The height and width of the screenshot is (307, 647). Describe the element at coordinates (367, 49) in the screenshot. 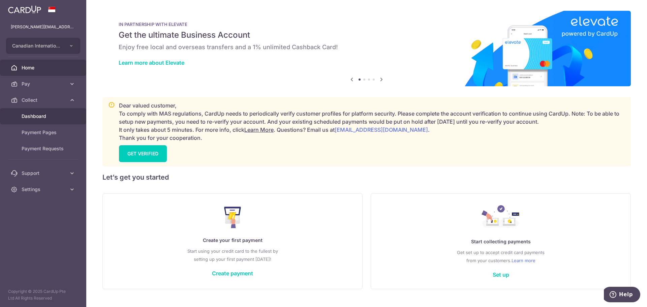

I see `img: Renovation banner` at that location.